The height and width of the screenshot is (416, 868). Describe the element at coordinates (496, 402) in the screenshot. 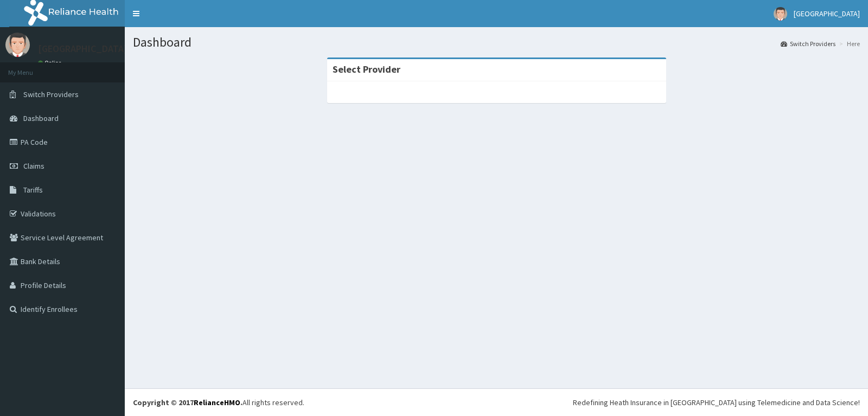

I see `footer: All rights reserved.` at that location.